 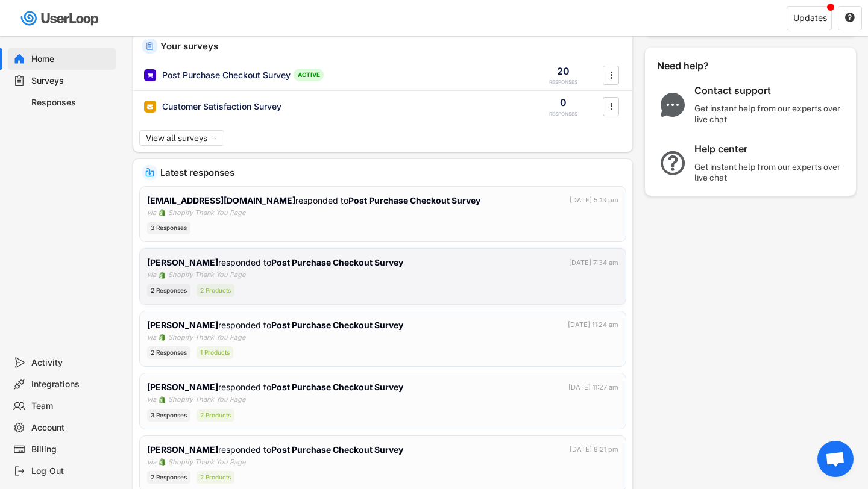 I want to click on div: 20, so click(x=563, y=71).